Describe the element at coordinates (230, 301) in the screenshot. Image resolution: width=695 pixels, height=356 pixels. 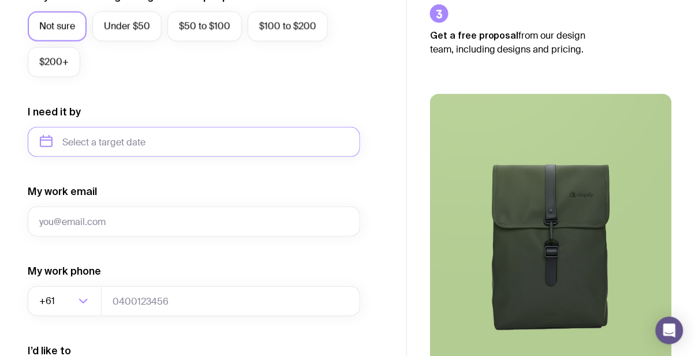
I see `input: 0400123456` at that location.